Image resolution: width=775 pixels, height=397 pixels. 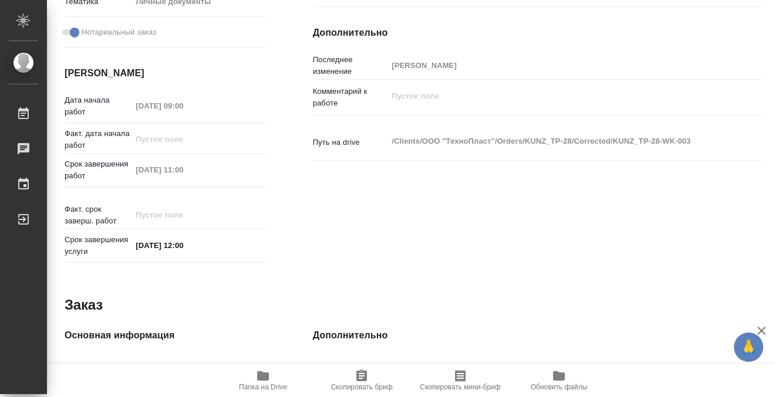 What do you see at coordinates (183, 245) in the screenshot?
I see `input: ✎ Введи что-нибудь` at bounding box center [183, 245].